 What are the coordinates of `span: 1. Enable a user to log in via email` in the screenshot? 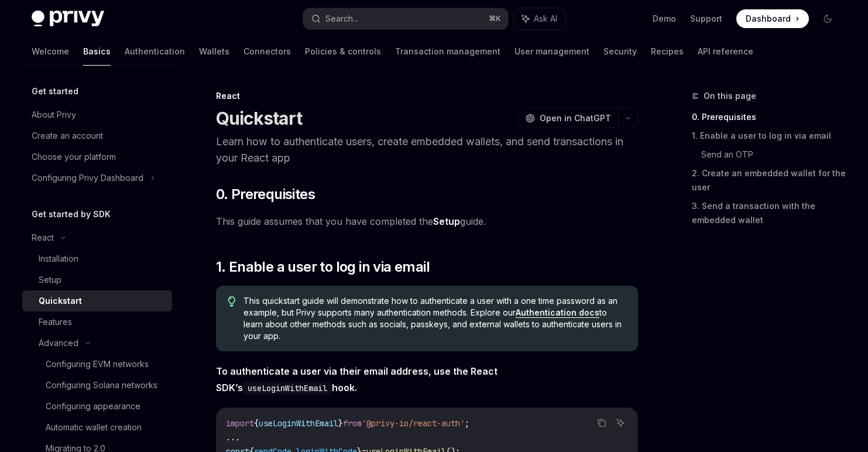 It's located at (322, 266).